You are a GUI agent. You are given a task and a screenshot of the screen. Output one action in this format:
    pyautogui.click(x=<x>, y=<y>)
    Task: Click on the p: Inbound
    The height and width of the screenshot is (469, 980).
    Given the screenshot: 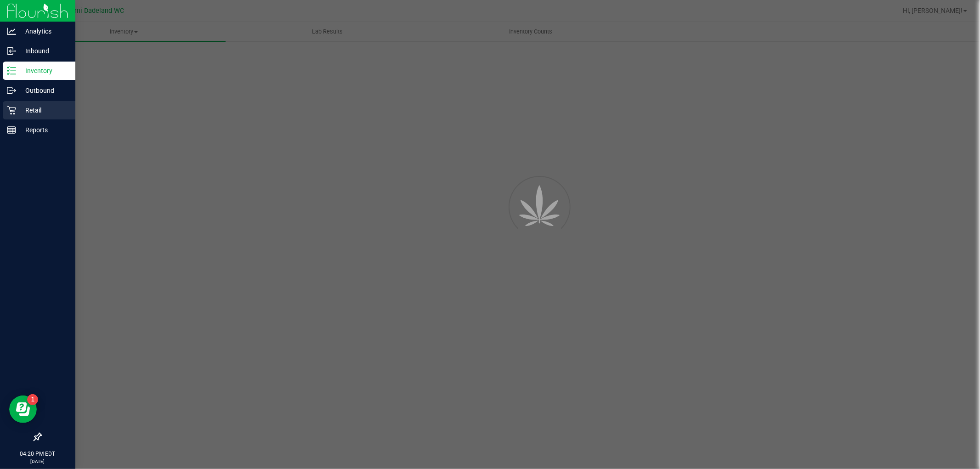 What is the action you would take?
    pyautogui.click(x=43, y=51)
    